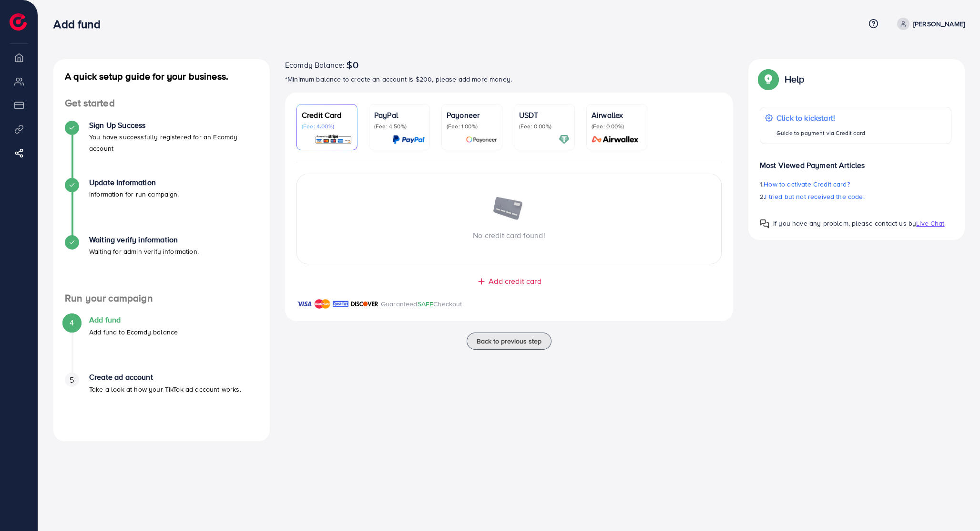  I want to click on span: Live Chat, so click(930, 223).